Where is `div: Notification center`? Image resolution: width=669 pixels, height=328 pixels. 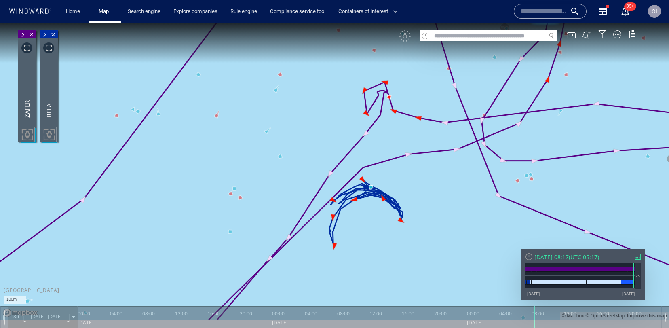 div: Notification center is located at coordinates (625, 11).